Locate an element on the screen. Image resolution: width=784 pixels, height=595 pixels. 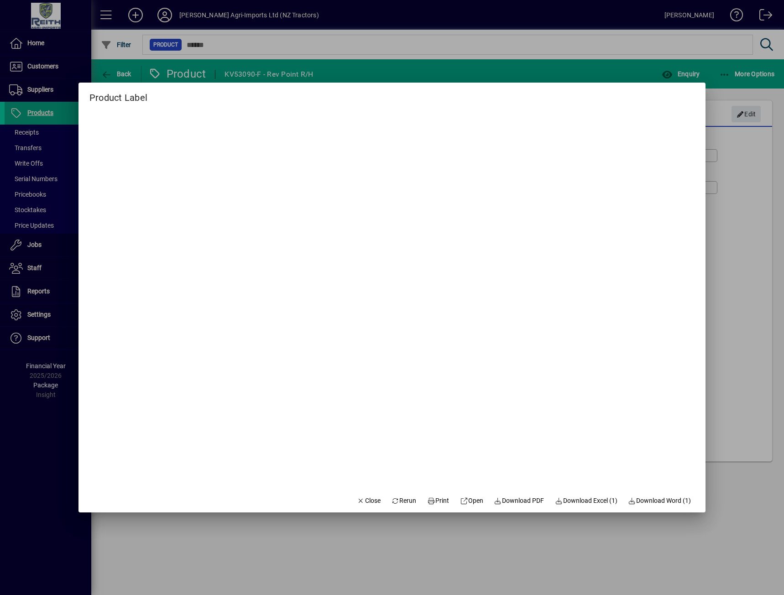
span: Open is located at coordinates (471, 500).